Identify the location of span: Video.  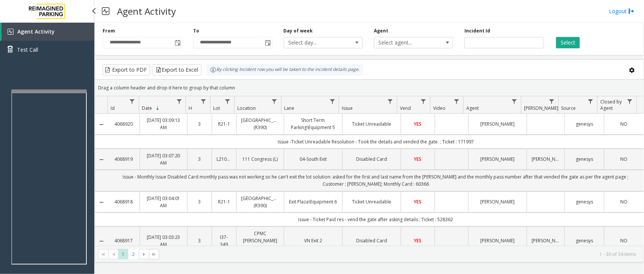
(439, 108).